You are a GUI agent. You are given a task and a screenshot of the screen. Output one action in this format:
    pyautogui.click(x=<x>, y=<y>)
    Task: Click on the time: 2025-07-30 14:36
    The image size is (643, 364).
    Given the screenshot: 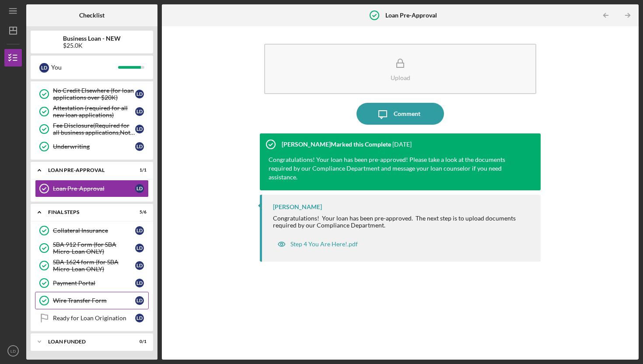 What is the action you would take?
    pyautogui.click(x=402, y=144)
    